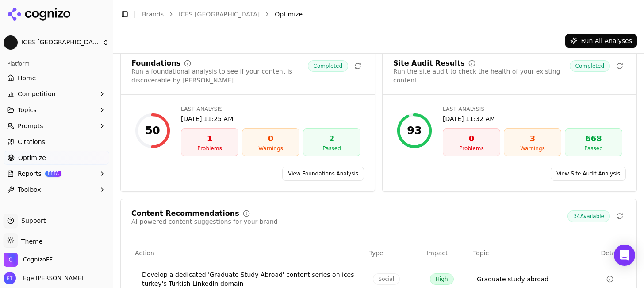 This screenshot has height=288, width=644. Describe the element at coordinates (481, 76) in the screenshot. I see `div: Run the site audit to check the health of your existing content` at that location.